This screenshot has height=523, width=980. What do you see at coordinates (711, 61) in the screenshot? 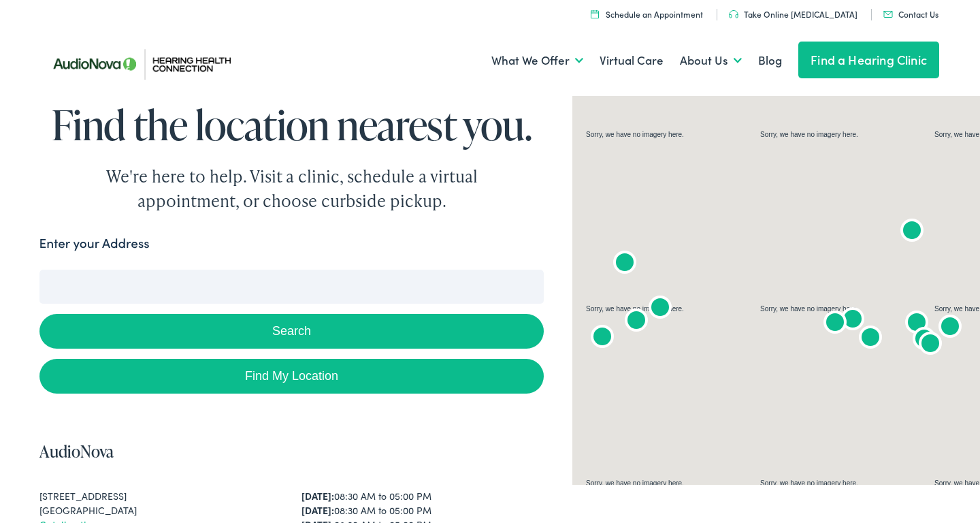
I see `a: About Us` at bounding box center [711, 61].